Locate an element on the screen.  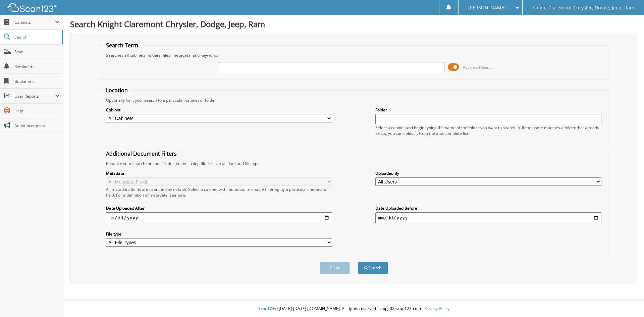
div: All metadata fields are searched by default. Select a cabinet with metadata to enable filtering b... is located at coordinates (219, 192).